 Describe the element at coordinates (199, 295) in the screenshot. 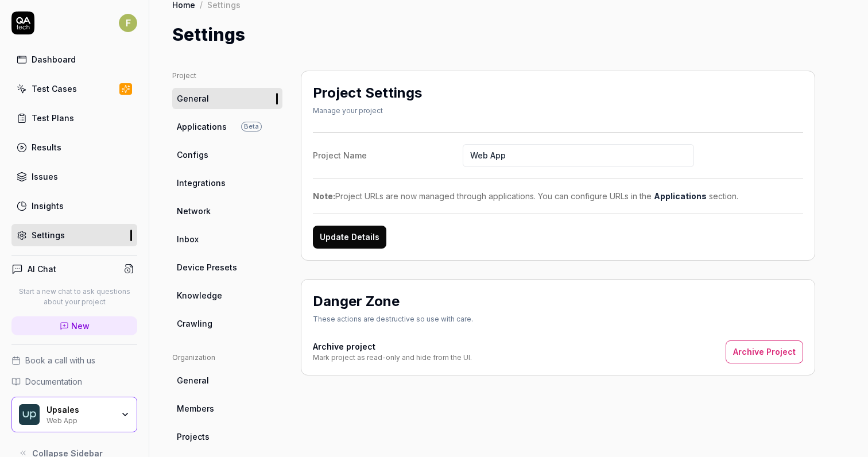

I see `span: Knowledge` at that location.